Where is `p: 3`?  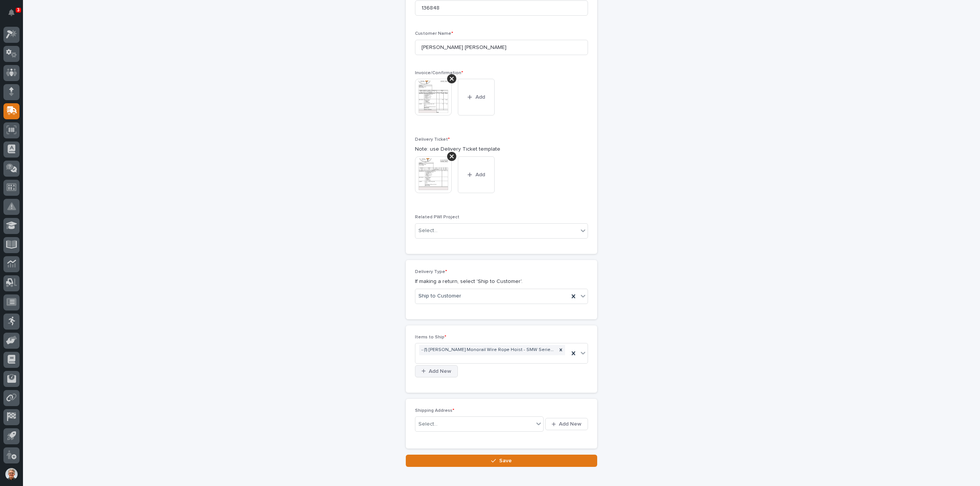
p: 3 is located at coordinates (18, 10).